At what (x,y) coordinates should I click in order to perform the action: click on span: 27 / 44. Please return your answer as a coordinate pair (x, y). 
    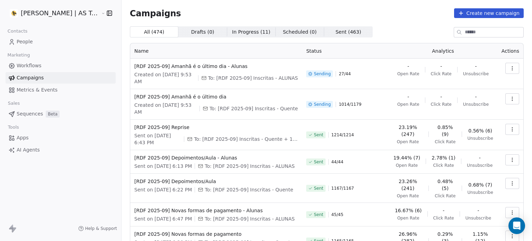
    Looking at the image, I should click on (345, 74).